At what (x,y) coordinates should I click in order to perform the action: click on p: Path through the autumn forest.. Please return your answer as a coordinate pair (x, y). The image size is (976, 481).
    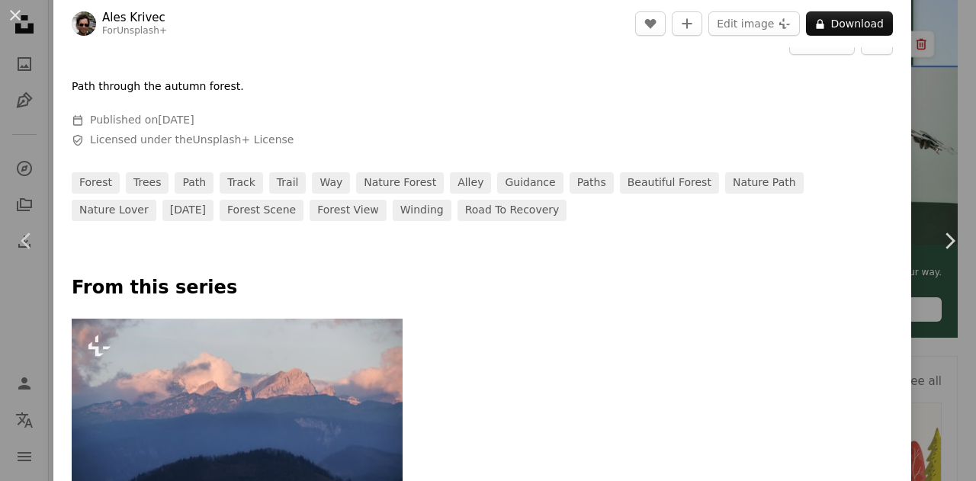
    Looking at the image, I should click on (158, 87).